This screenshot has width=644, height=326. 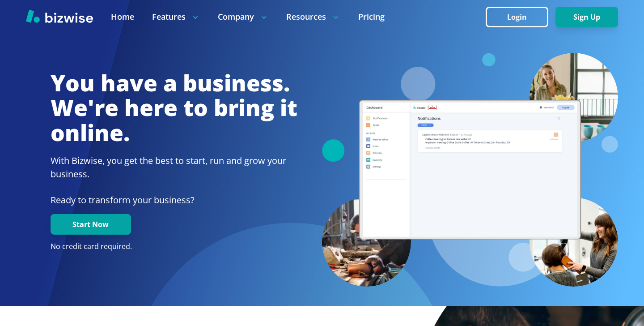 What do you see at coordinates (242, 17) in the screenshot?
I see `p: Company` at bounding box center [242, 17].